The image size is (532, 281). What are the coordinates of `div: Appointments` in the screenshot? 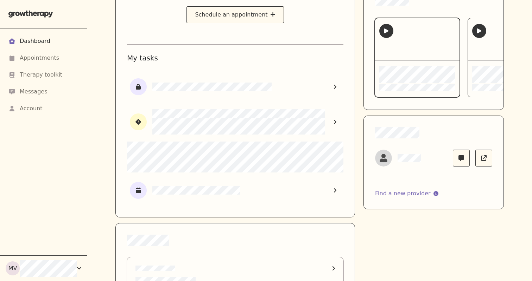 It's located at (39, 58).